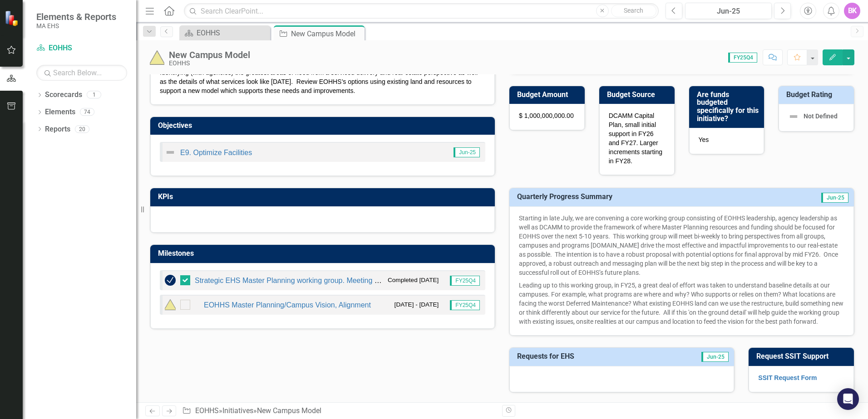 The height and width of the screenshot is (419, 868). What do you see at coordinates (60, 112) in the screenshot?
I see `a: Elements` at bounding box center [60, 112].